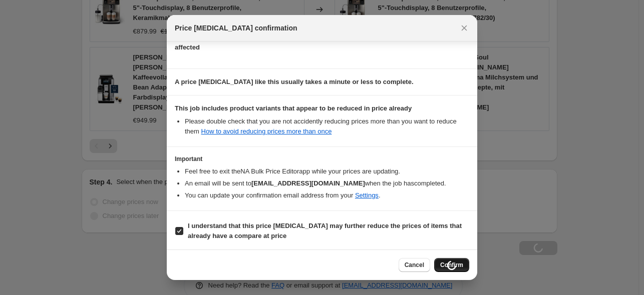  I want to click on h3: Important, so click(322, 159).